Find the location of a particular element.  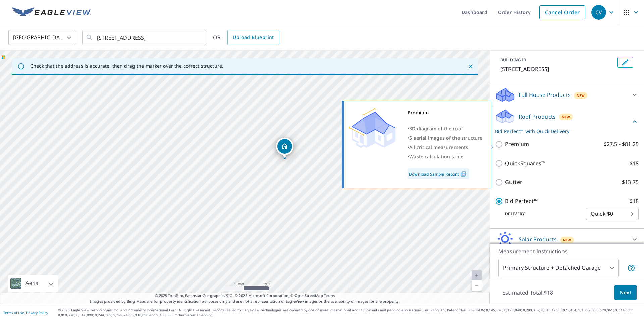

span: Next is located at coordinates (625, 293).